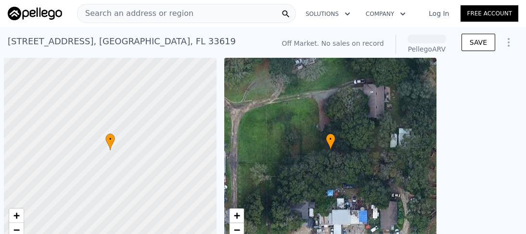 This screenshot has height=234, width=526. Describe the element at coordinates (509, 42) in the screenshot. I see `button: Show Options` at that location.